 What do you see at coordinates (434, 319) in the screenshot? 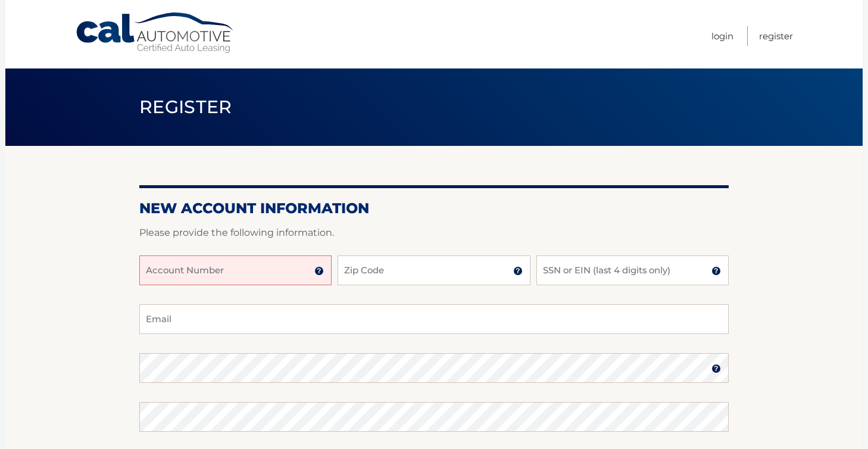
I see `input: Email` at bounding box center [434, 319].